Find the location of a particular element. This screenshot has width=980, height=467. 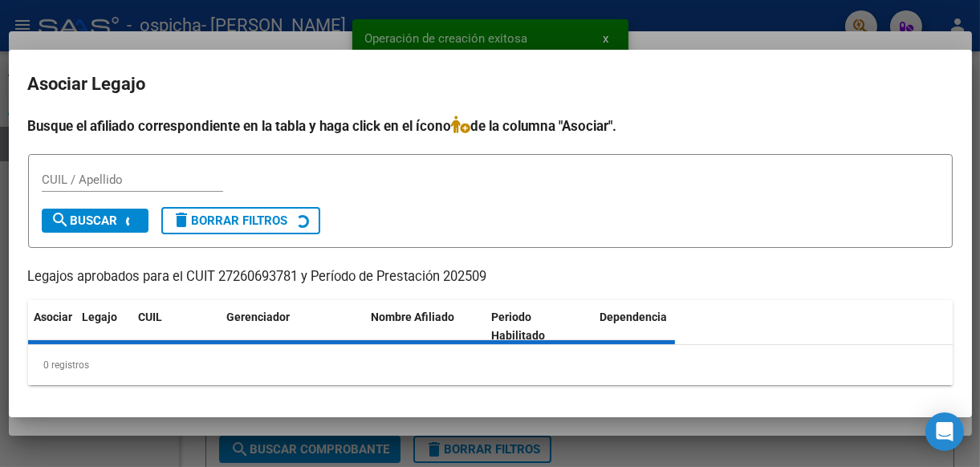

mat-icon: search is located at coordinates (61, 220).